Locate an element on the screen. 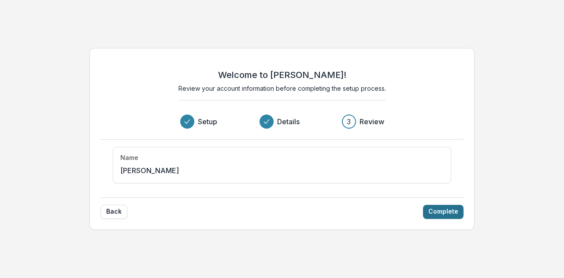  h3: Review is located at coordinates (372, 122).